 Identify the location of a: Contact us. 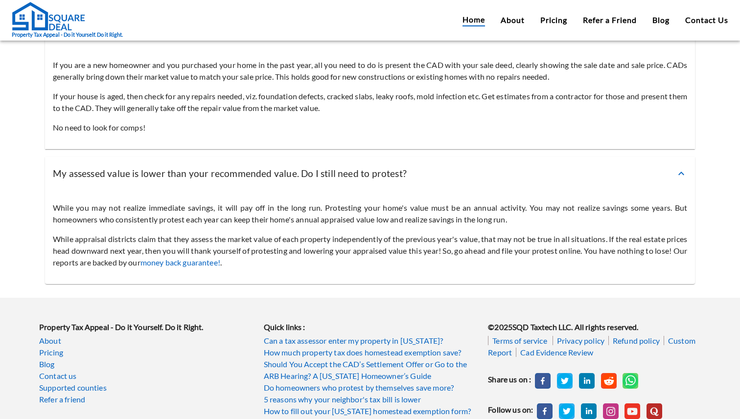
(145, 376).